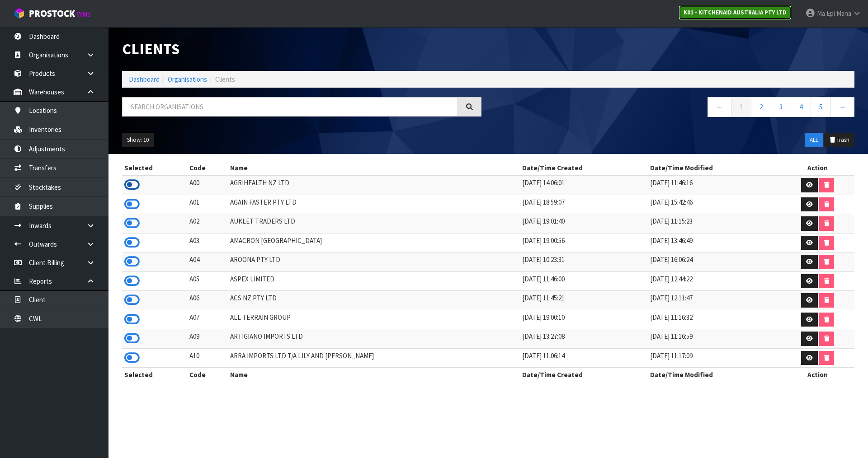 Image resolution: width=868 pixels, height=458 pixels. I want to click on a: Dashboard, so click(144, 79).